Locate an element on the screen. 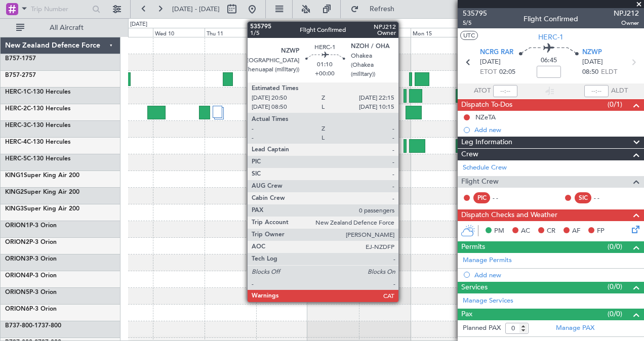 The image size is (644, 341). button: UTC is located at coordinates (469, 36).